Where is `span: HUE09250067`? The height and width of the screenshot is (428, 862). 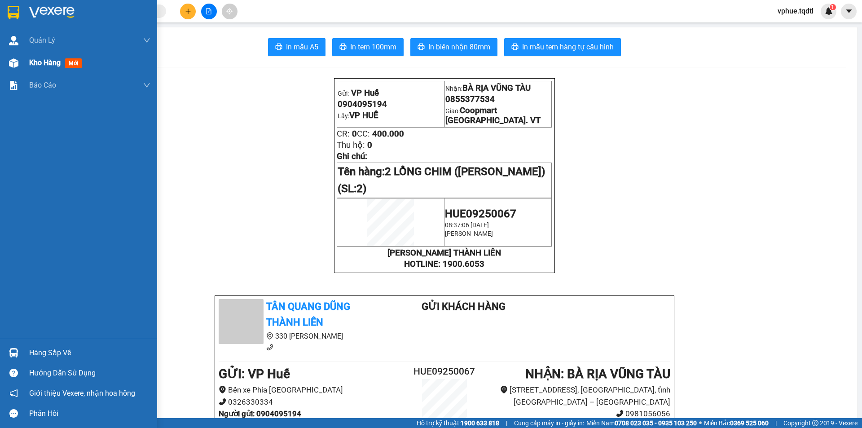
span: HUE09250067 is located at coordinates (481, 214).